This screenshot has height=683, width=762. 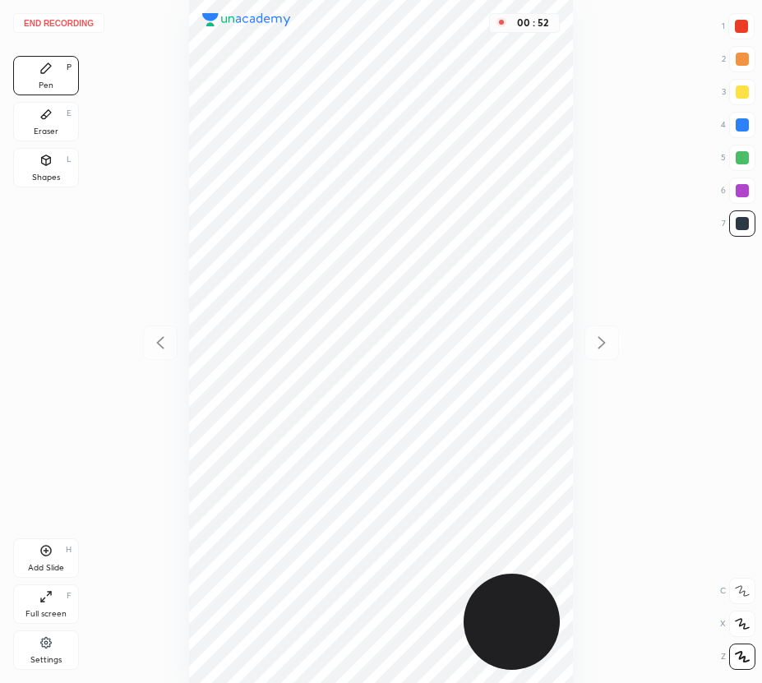 I want to click on div: H, so click(x=68, y=550).